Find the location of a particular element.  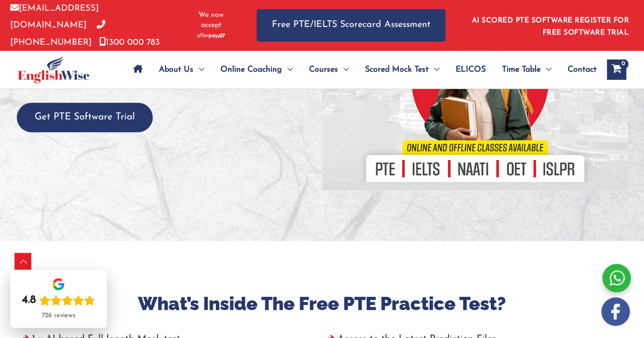

nav: Site Navigation: Main Menu is located at coordinates (361, 70).